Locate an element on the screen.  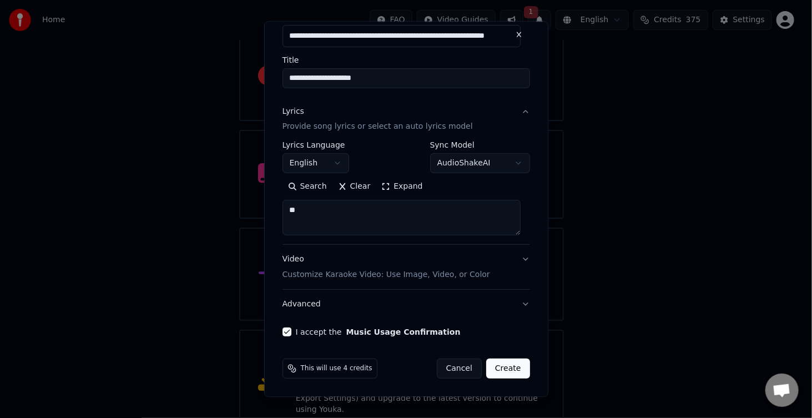
label: Title is located at coordinates (406, 60).